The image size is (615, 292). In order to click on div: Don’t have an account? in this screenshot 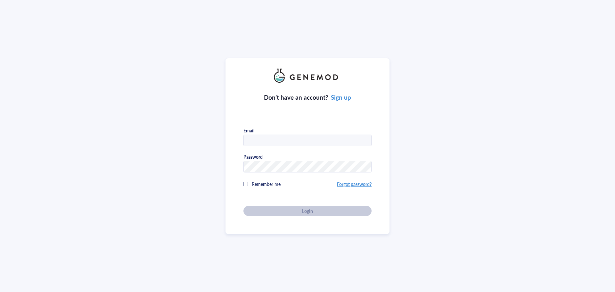, I will do `click(308, 97)`.